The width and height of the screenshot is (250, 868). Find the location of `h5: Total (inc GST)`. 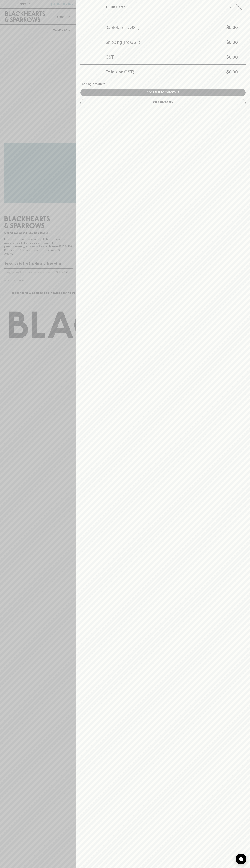

h5: Total (inc GST) is located at coordinates (120, 72).